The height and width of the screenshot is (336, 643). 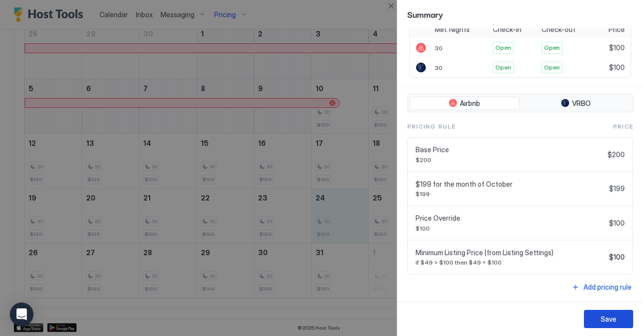 I want to click on div: Add pricing rule, so click(x=607, y=286).